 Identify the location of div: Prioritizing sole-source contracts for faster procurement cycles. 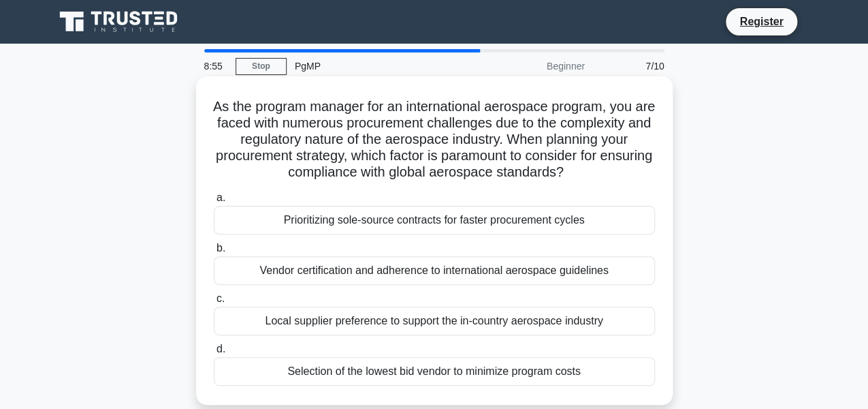
(435, 220).